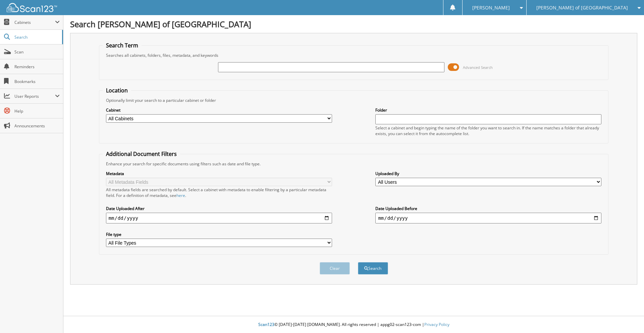 The image size is (644, 333). I want to click on label: Date Uploaded After, so click(219, 208).